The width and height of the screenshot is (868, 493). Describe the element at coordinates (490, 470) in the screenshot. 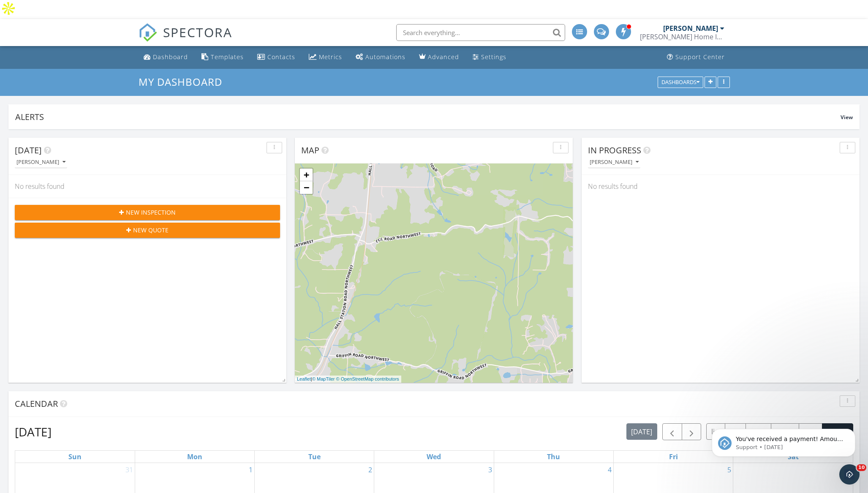

I see `a: Go to September 3, 2025` at that location.